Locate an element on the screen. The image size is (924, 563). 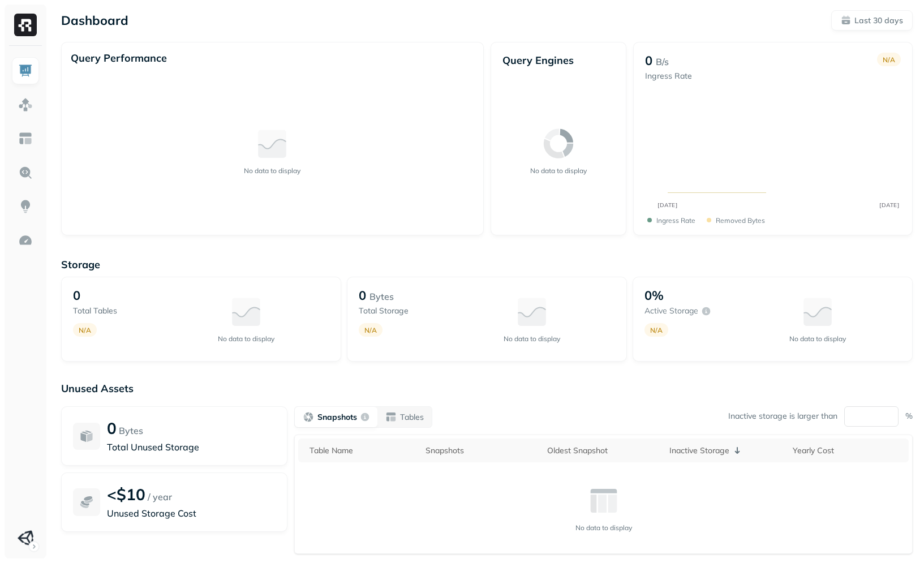
p: Active storage is located at coordinates (671, 311).